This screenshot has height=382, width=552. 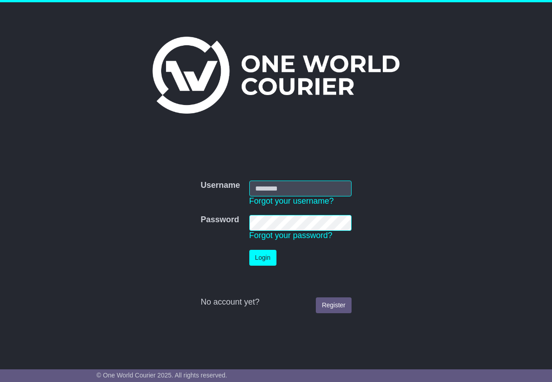 I want to click on img: One World, so click(x=276, y=75).